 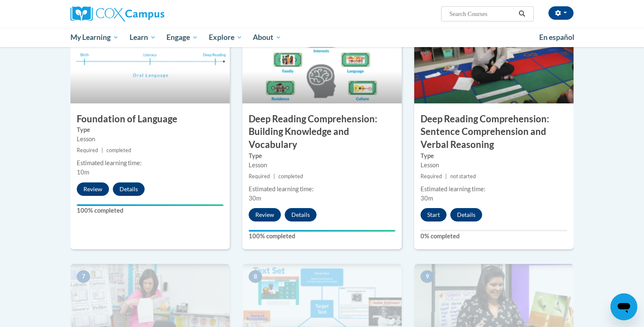 What do you see at coordinates (83, 172) in the screenshot?
I see `span: 10m` at bounding box center [83, 172].